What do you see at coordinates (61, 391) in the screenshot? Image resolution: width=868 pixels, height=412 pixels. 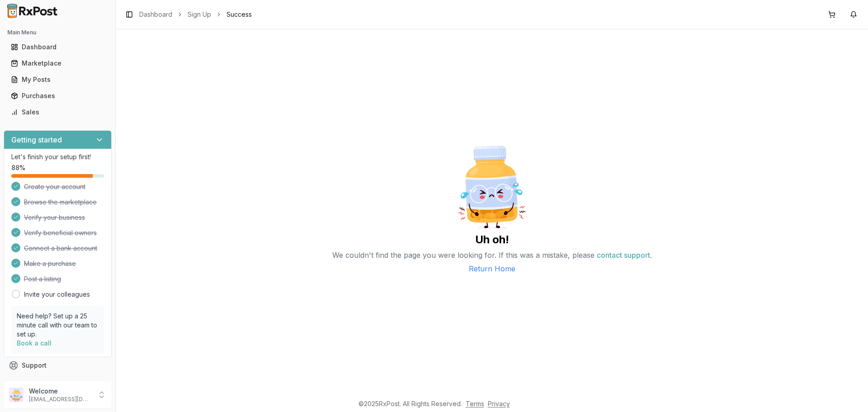 I see `p: Welcome` at bounding box center [61, 391].